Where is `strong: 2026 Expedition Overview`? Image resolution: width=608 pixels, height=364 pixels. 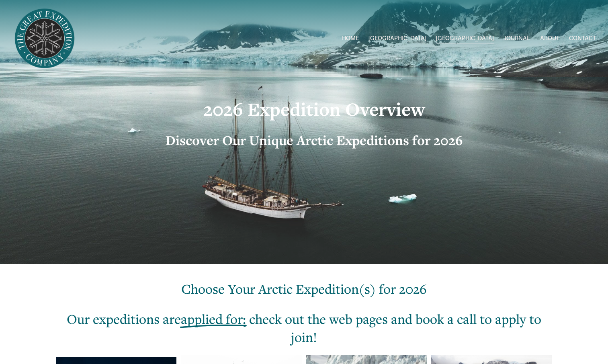 strong: 2026 Expedition Overview is located at coordinates (314, 109).